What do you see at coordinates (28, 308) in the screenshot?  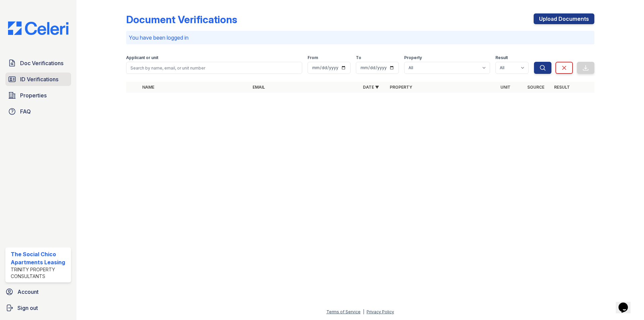 I see `span: Sign out` at bounding box center [28, 308].